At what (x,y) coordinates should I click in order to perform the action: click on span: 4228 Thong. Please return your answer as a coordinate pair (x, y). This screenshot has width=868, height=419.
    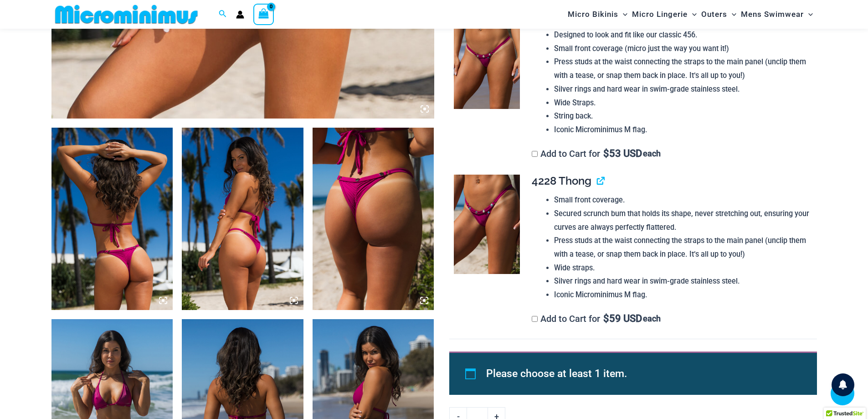
    Looking at the image, I should click on (562, 180).